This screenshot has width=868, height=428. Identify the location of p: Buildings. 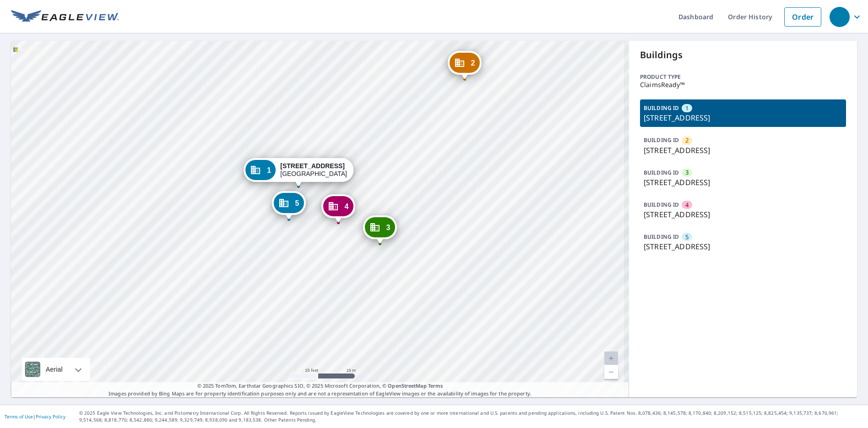
(743, 55).